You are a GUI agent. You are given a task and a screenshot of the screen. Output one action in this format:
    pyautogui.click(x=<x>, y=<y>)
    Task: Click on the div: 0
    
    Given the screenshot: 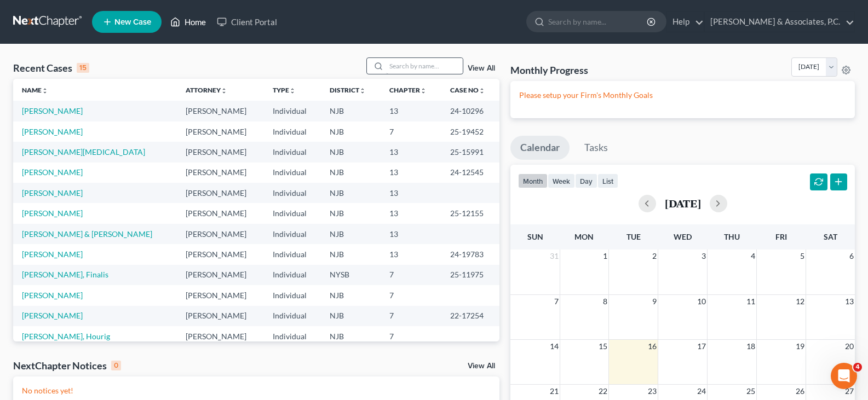 What is the action you would take?
    pyautogui.click(x=116, y=365)
    